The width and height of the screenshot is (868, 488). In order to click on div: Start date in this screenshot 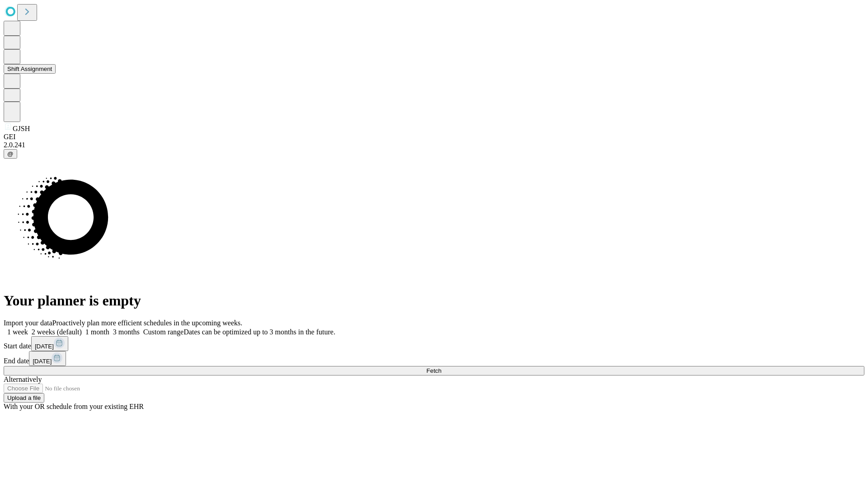, I will do `click(434, 343)`.